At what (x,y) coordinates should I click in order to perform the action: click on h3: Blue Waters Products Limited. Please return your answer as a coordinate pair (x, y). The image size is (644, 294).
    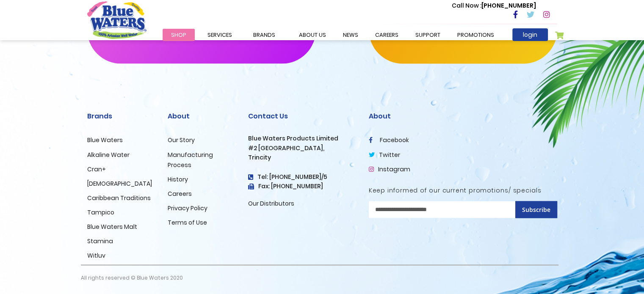
    Looking at the image, I should click on (302, 139).